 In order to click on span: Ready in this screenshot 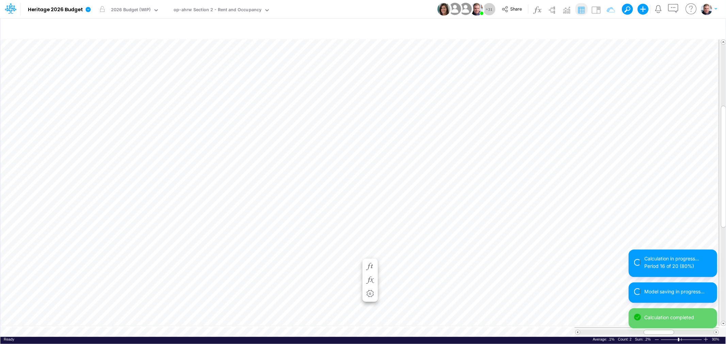, I will do `click(9, 339)`.